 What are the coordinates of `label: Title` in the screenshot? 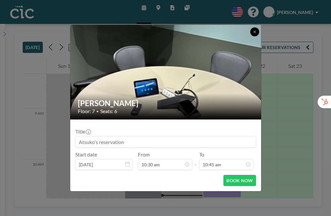 It's located at (83, 132).